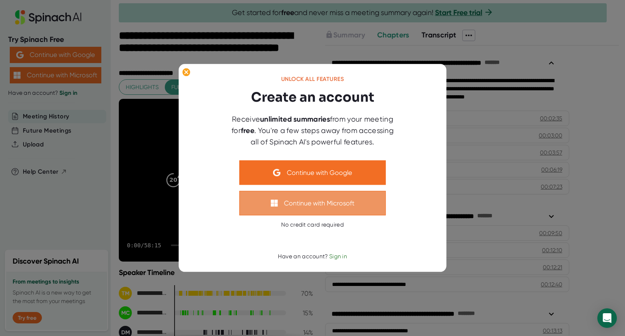 This screenshot has height=336, width=625. Describe the element at coordinates (277, 173) in the screenshot. I see `img: Aehbyd4JwY73AAAAAElFTkSuQmCC` at that location.